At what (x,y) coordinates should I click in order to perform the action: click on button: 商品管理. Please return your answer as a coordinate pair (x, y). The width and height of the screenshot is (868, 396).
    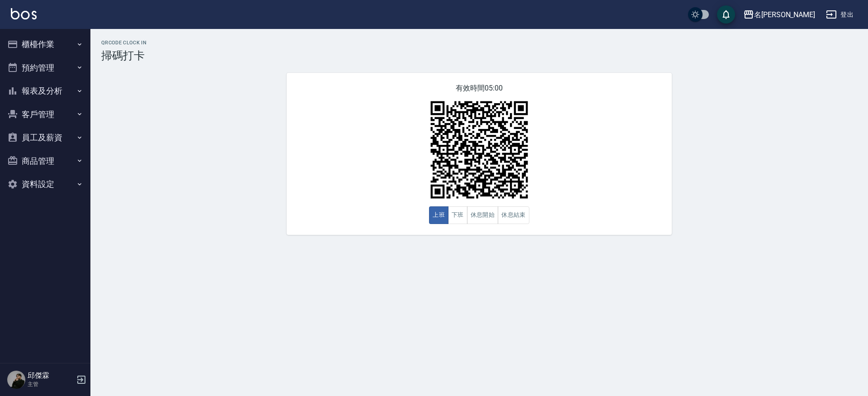
    Looking at the image, I should click on (45, 161).